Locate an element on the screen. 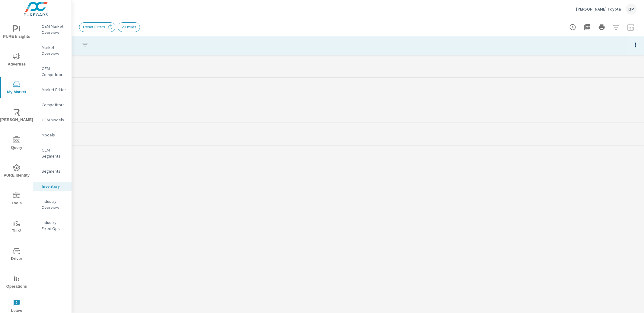 This screenshot has width=644, height=313. span: Reset Filters is located at coordinates (94, 27).